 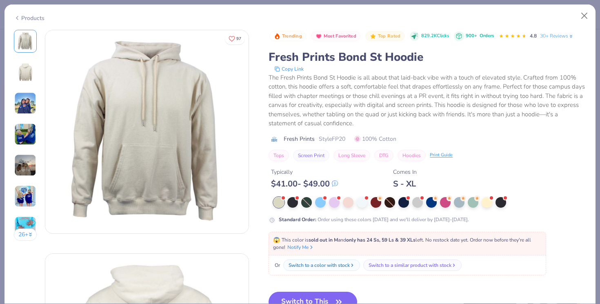 I want to click on div: Switch to a similar product with stock, so click(x=410, y=265).